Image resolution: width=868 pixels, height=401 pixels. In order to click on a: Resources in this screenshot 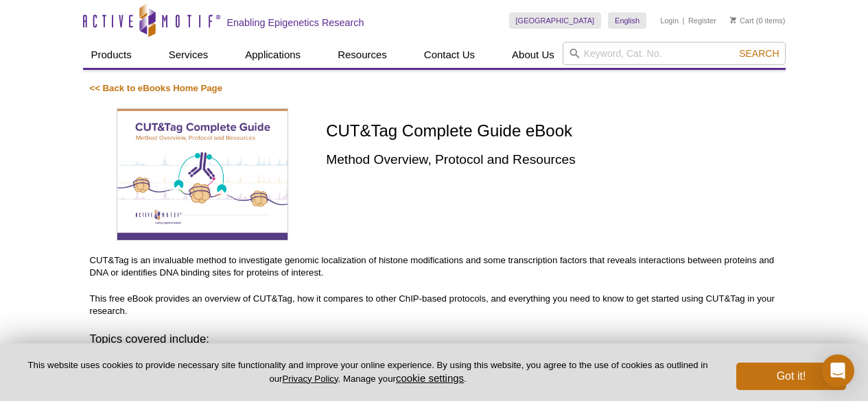, I will do `click(362, 55)`.